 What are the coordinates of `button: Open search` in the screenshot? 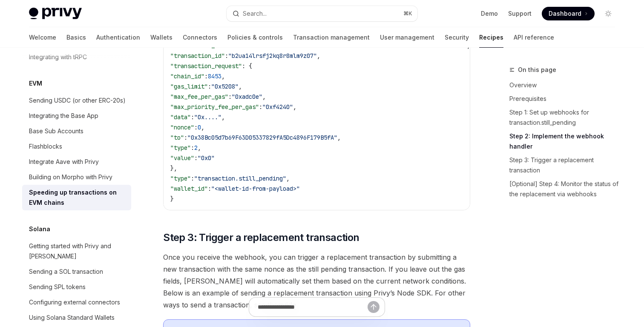 It's located at (322, 14).